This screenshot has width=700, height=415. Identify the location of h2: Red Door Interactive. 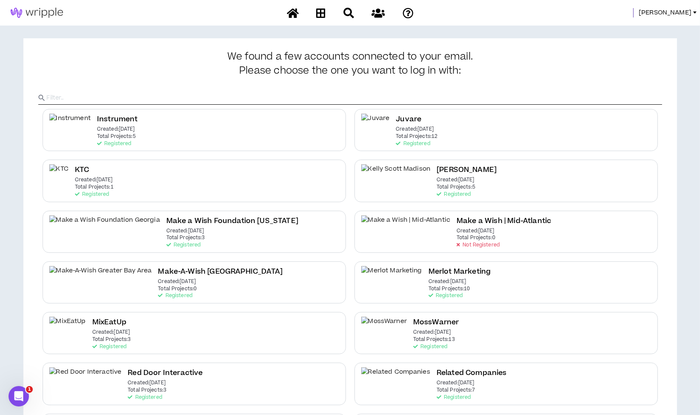
(165, 373).